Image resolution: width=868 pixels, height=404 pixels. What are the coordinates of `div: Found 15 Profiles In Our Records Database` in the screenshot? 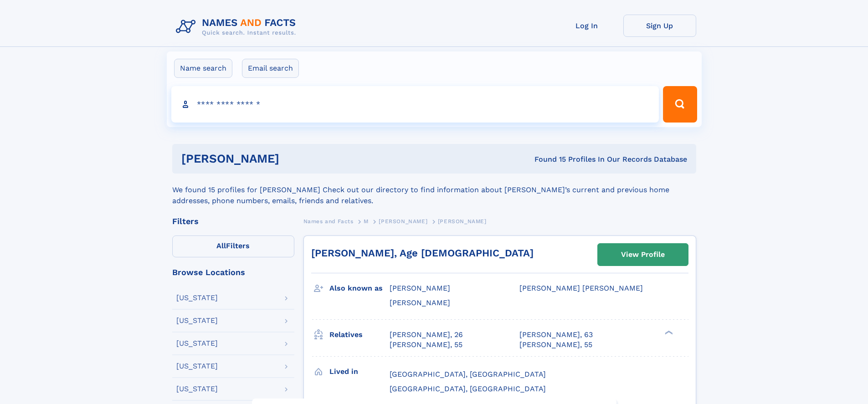 It's located at (547, 159).